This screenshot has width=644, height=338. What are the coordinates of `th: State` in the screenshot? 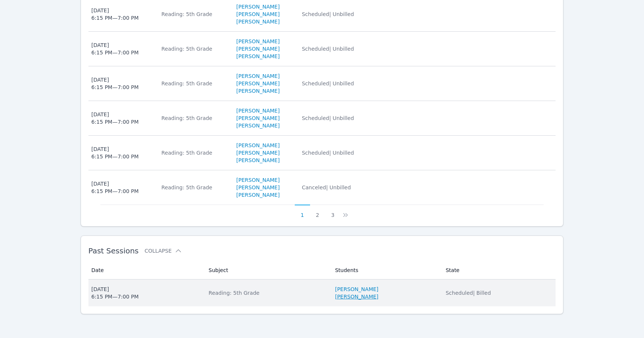 It's located at (498, 270).